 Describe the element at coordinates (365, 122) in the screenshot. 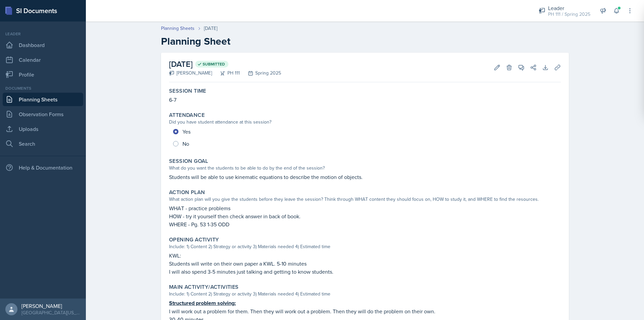

I see `div: Did you have student attendance at this session?` at that location.